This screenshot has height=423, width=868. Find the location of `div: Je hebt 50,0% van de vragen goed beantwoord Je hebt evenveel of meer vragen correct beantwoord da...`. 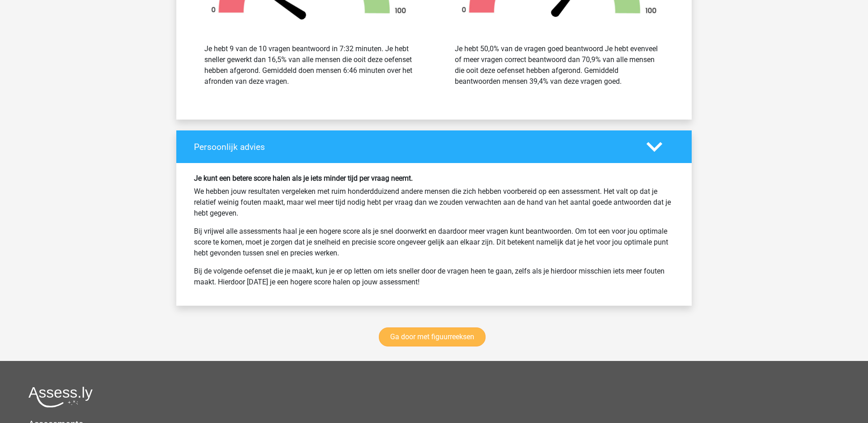

div: Je hebt 50,0% van de vragen goed beantwoord Je hebt evenveel of meer vragen correct beantwoord da... is located at coordinates (559, 65).